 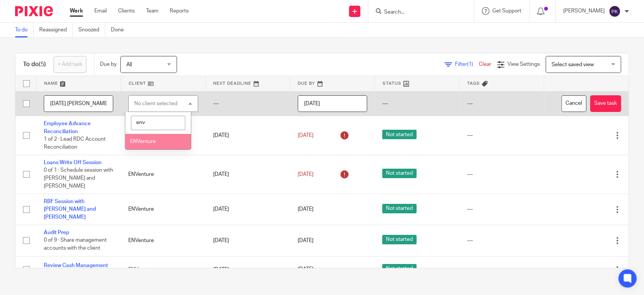 I want to click on p: Due by, so click(x=108, y=64).